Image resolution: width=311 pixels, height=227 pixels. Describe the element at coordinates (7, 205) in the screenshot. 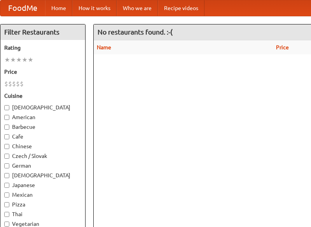

I see `input: Pizza` at that location.